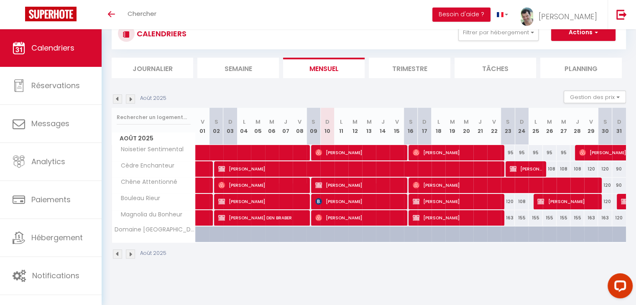  Describe the element at coordinates (397, 126) in the screenshot. I see `th: 15` at that location.